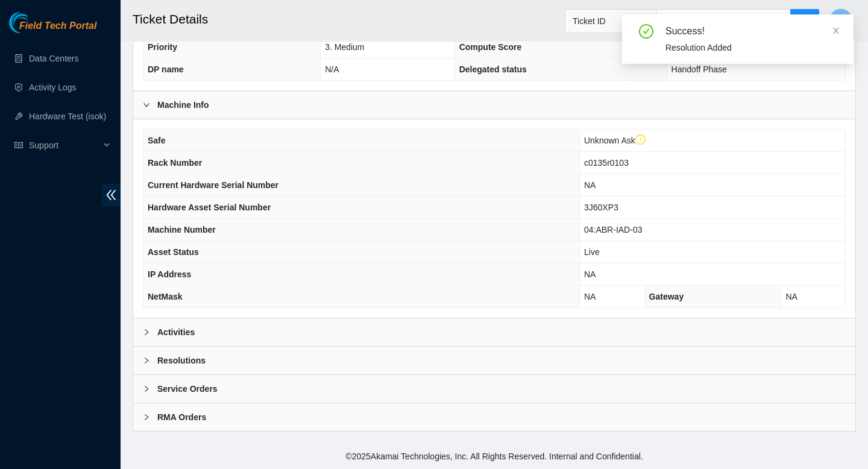 The image size is (868, 469). Describe the element at coordinates (68, 116) in the screenshot. I see `a: Hardware Test (isok)` at that location.